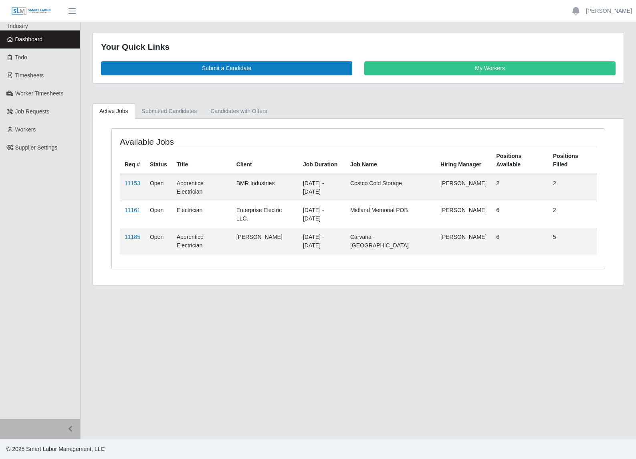 The height and width of the screenshot is (459, 636). I want to click on a: My Workers, so click(490, 68).